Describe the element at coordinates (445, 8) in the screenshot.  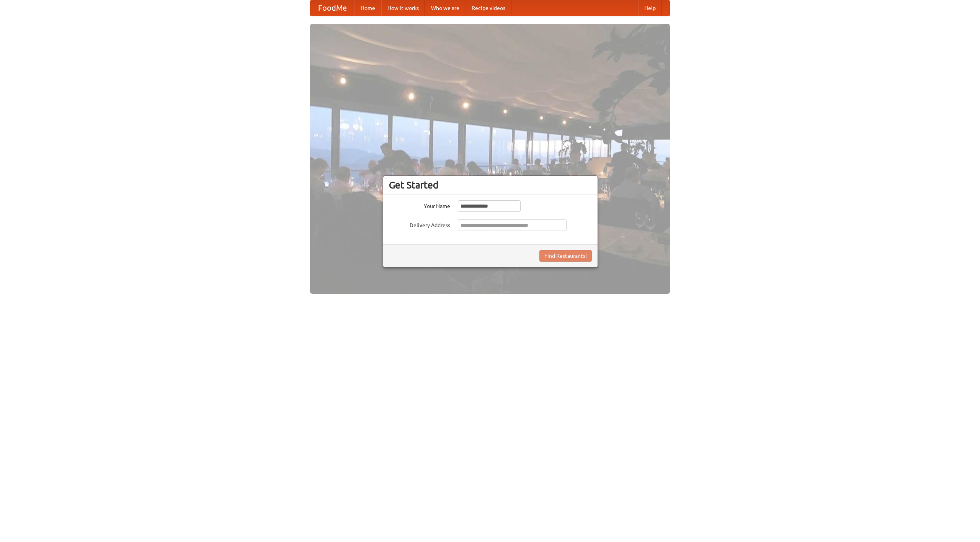
I see `a: Who we are` at that location.